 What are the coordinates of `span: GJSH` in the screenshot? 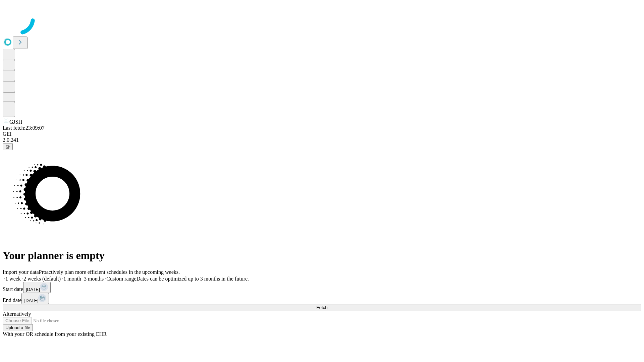 It's located at (16, 121).